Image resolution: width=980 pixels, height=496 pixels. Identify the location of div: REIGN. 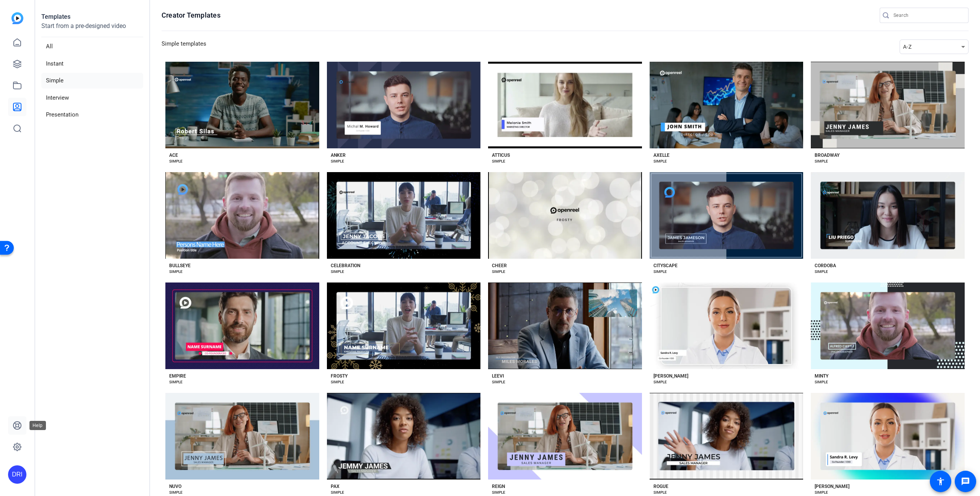
(499, 487).